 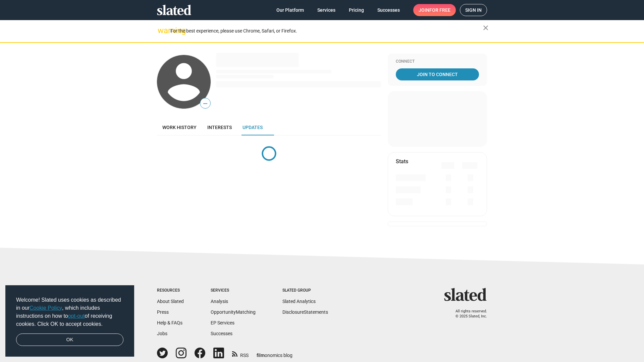 I want to click on a: Help & FAQs, so click(x=170, y=323).